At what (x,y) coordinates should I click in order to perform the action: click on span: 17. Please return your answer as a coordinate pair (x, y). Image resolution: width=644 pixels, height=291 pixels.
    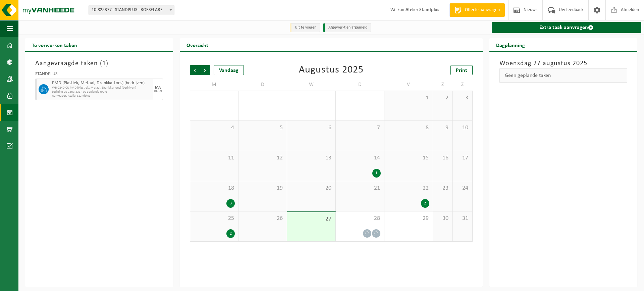
    Looking at the image, I should click on (462, 158).